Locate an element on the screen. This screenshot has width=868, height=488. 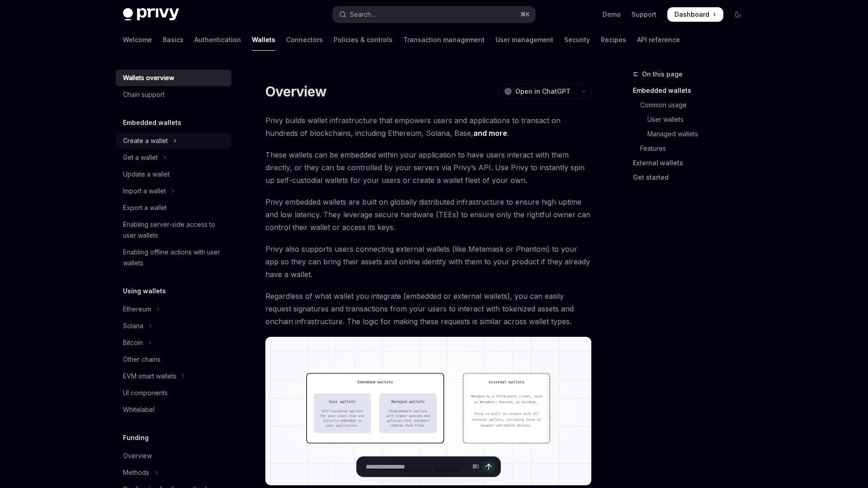
div: Update a wallet is located at coordinates (146, 174).